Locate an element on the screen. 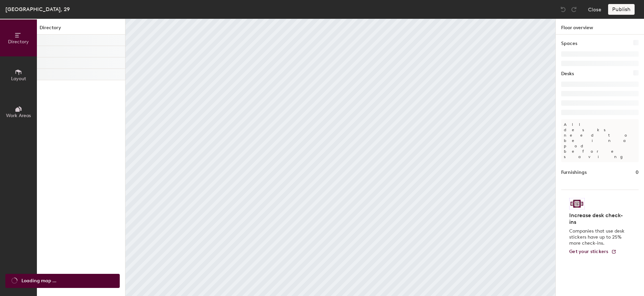 The image size is (644, 296). canvas: Map is located at coordinates (340, 157).